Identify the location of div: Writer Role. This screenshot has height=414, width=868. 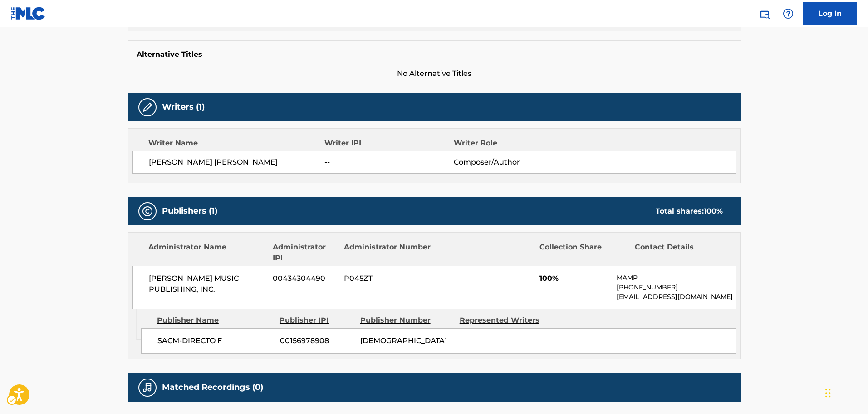
(512, 143).